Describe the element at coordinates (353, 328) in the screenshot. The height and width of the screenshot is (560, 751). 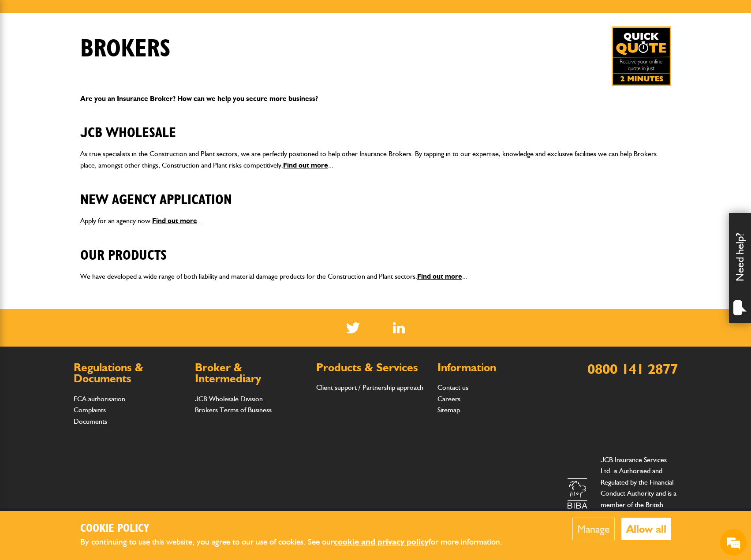
I see `a: Twitter` at that location.